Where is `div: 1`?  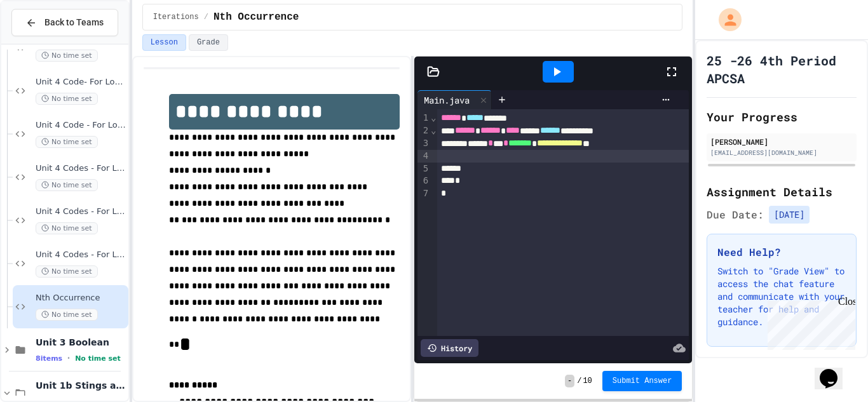 div: 1 is located at coordinates (424, 118).